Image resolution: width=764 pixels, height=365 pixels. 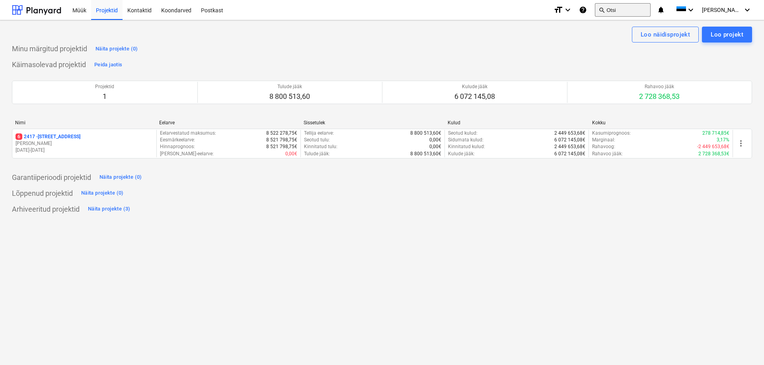 I want to click on p: Kinnitatud tulu :, so click(x=321, y=147).